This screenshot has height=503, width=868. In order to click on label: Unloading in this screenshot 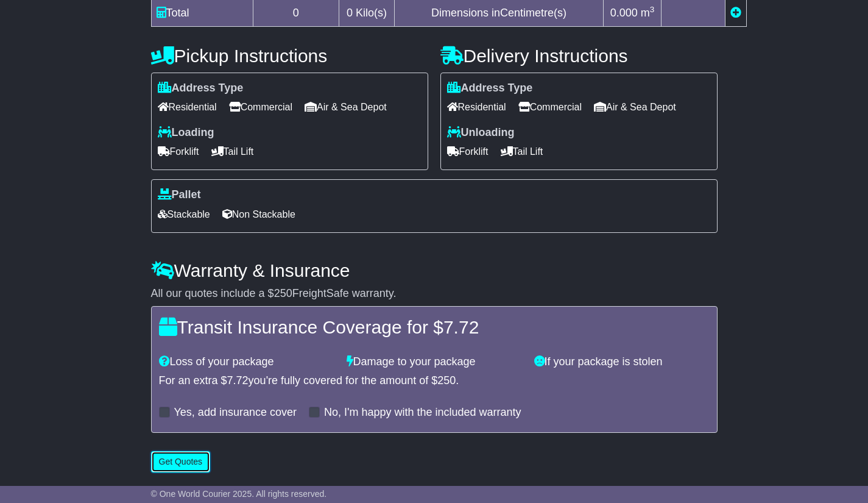, I will do `click(481, 133)`.